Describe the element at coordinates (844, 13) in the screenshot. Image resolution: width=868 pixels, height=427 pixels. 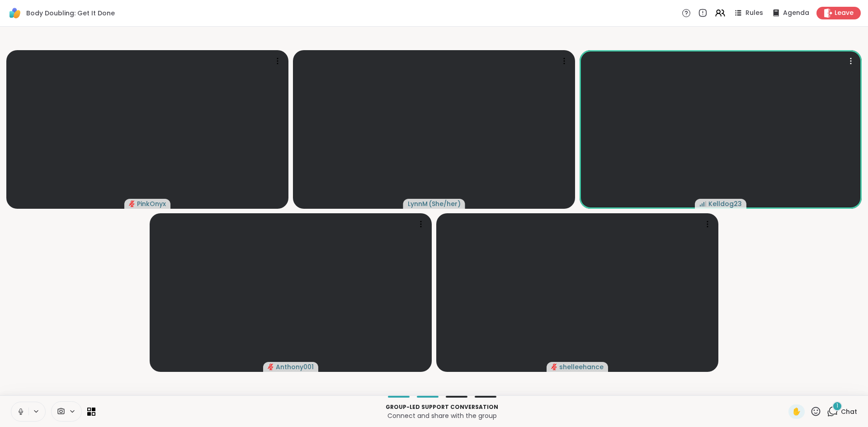
I see `span: Leave` at that location.